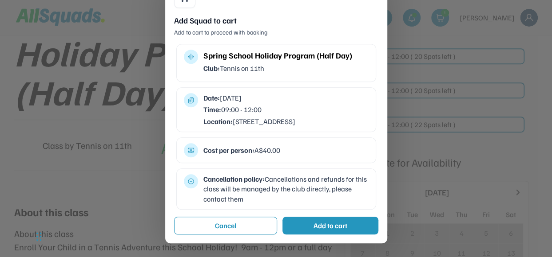  I want to click on div: Cancellations and refunds for this class will be managed by the club directly, please contact them, so click(286, 189).